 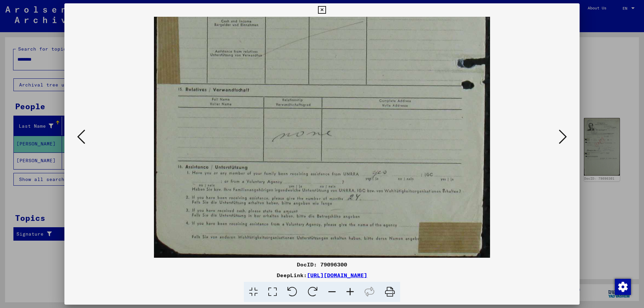 What do you see at coordinates (322, 264) in the screenshot?
I see `div: DocID: 79096300` at bounding box center [322, 264].